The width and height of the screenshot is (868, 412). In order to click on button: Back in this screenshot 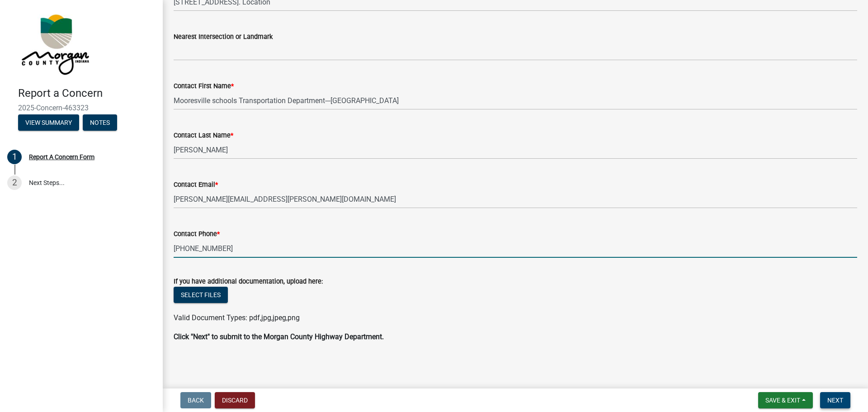, I will do `click(196, 400)`.